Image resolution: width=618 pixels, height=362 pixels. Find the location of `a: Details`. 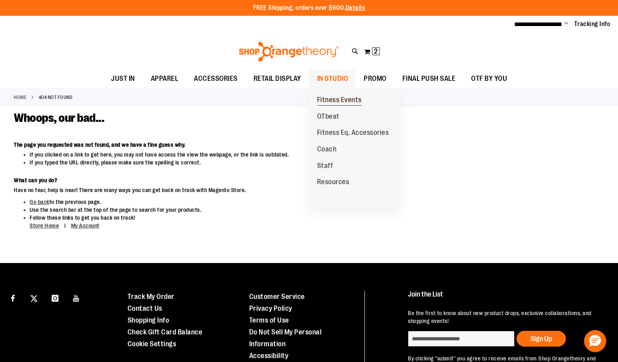

a: Details is located at coordinates (355, 8).